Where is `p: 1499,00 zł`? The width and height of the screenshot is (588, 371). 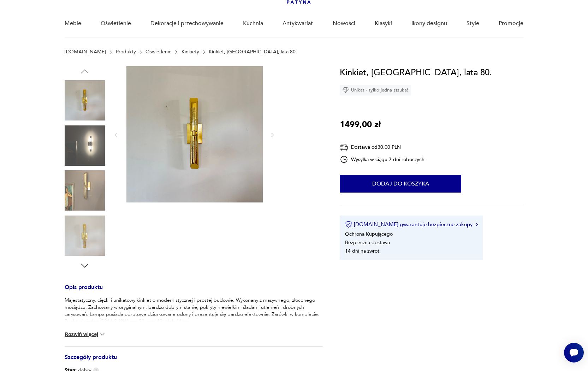 p: 1499,00 zł is located at coordinates (360, 125).